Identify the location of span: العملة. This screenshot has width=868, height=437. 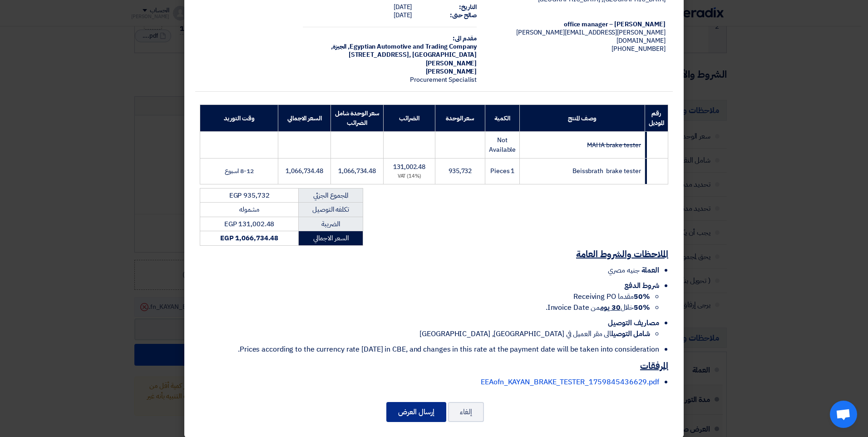
(650, 270).